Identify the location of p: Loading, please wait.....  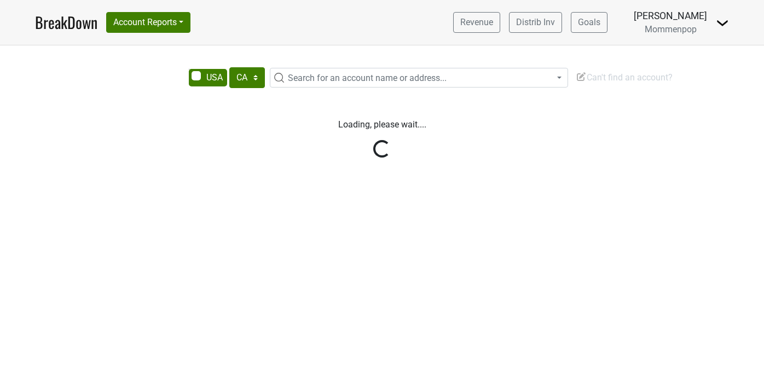
(382, 125).